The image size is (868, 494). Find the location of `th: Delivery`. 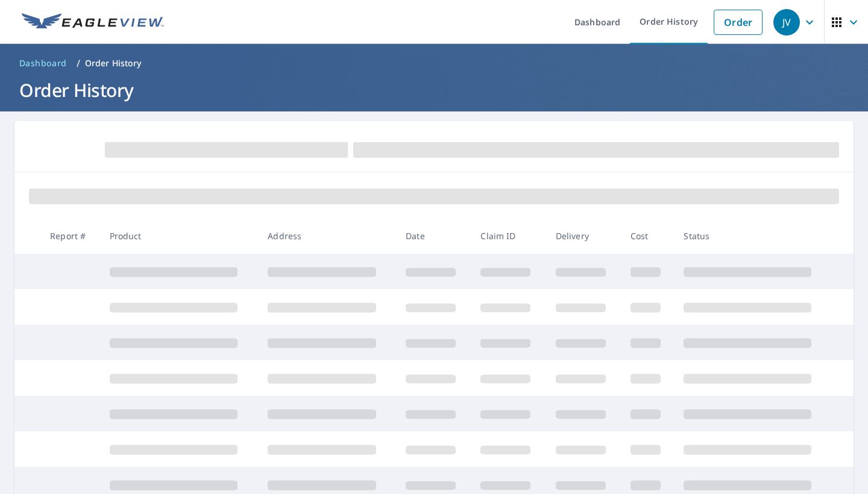

th: Delivery is located at coordinates (584, 235).